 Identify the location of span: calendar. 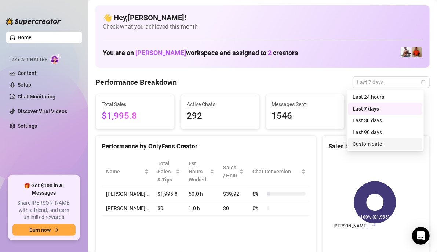
(424, 82).